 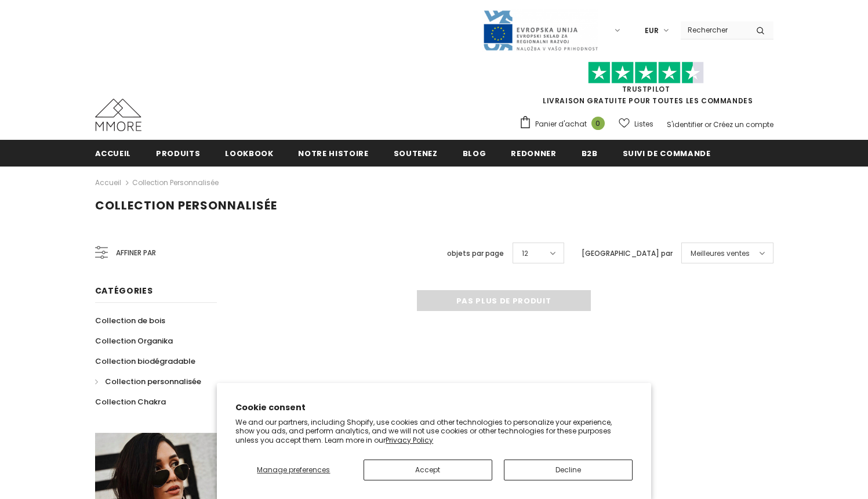 What do you see at coordinates (534, 153) in the screenshot?
I see `span: Redonner` at bounding box center [534, 153].